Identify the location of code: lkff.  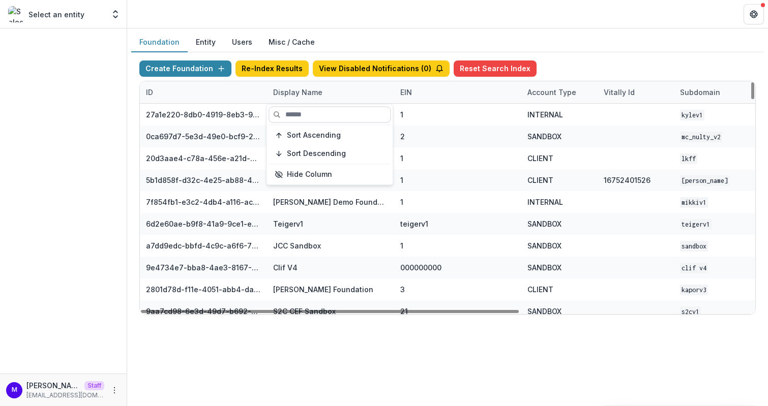
(689, 159).